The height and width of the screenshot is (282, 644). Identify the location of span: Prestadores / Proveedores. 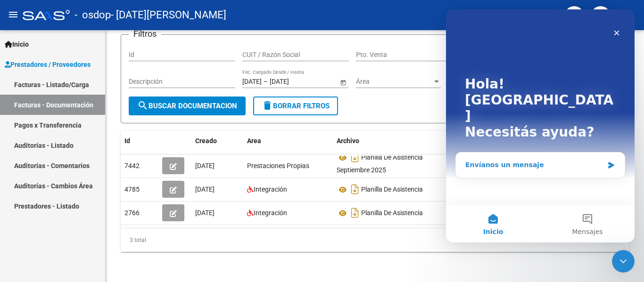
(48, 64).